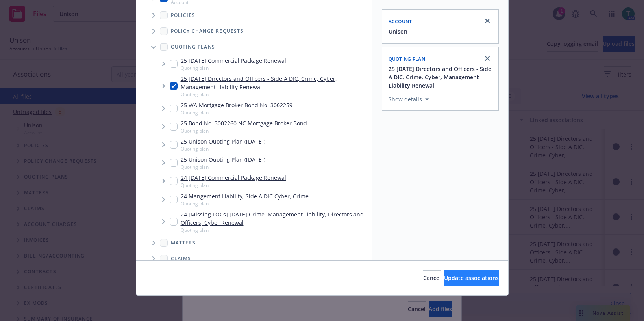 Image resolution: width=644 pixels, height=321 pixels. Describe the element at coordinates (400, 21) in the screenshot. I see `span: Account` at that location.